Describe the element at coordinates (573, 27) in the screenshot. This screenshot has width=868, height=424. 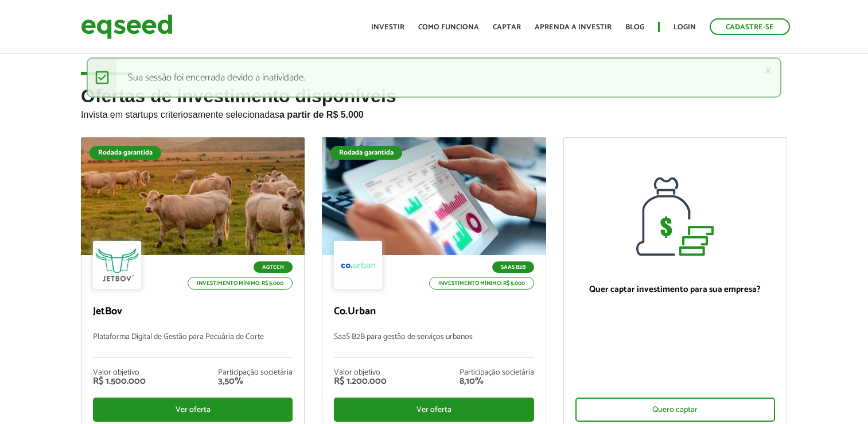
I see `a: Aprenda a investir` at that location.